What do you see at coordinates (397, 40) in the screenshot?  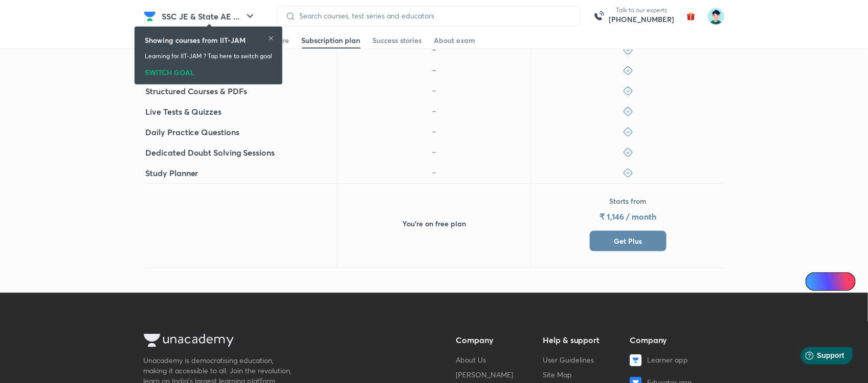 I see `div: Success stories` at bounding box center [397, 40].